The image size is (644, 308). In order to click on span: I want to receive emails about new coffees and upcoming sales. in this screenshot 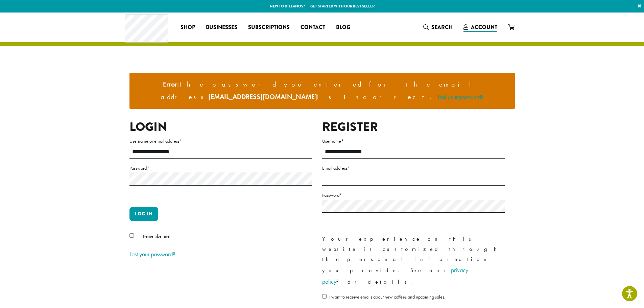, I will do `click(387, 297)`.